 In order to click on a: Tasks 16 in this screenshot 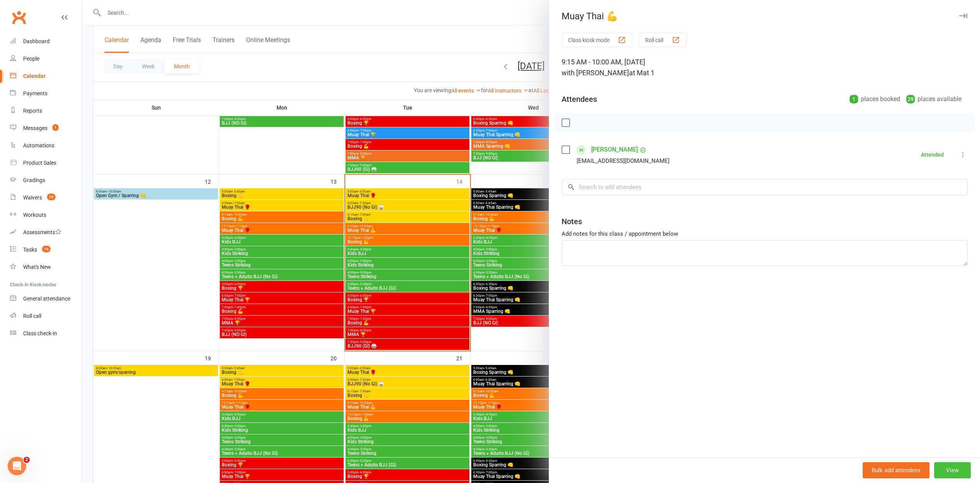, I will do `click(46, 250)`.